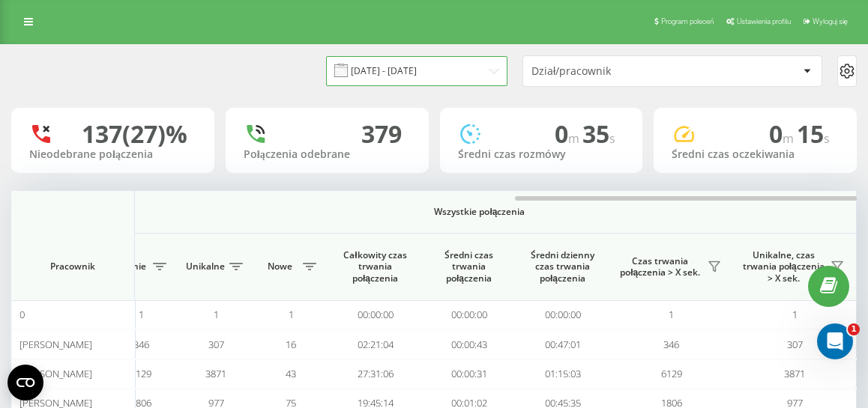 The image size is (868, 408). Describe the element at coordinates (25, 383) in the screenshot. I see `button: Open CMP widget` at that location.